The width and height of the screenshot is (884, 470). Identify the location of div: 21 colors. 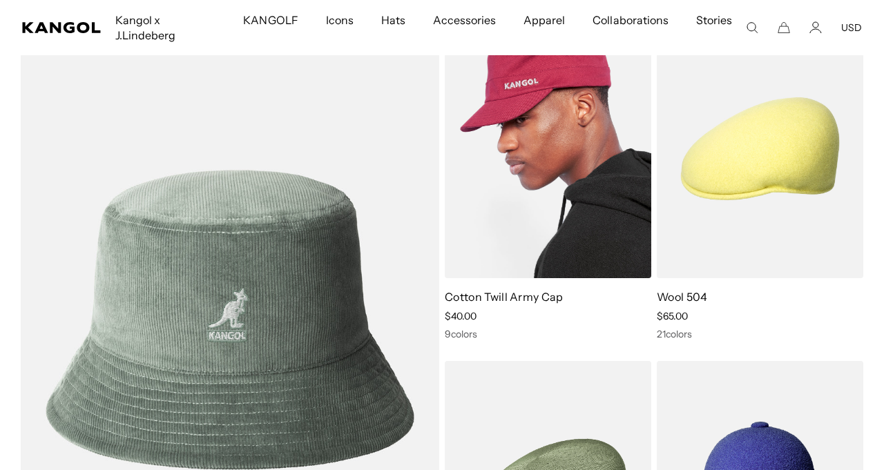
(760, 334).